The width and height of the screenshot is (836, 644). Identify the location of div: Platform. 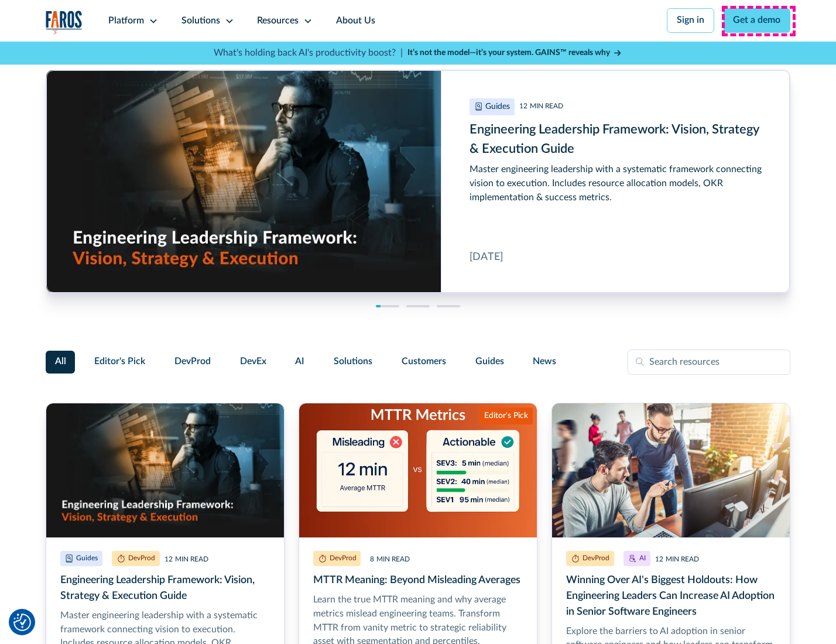
(126, 21).